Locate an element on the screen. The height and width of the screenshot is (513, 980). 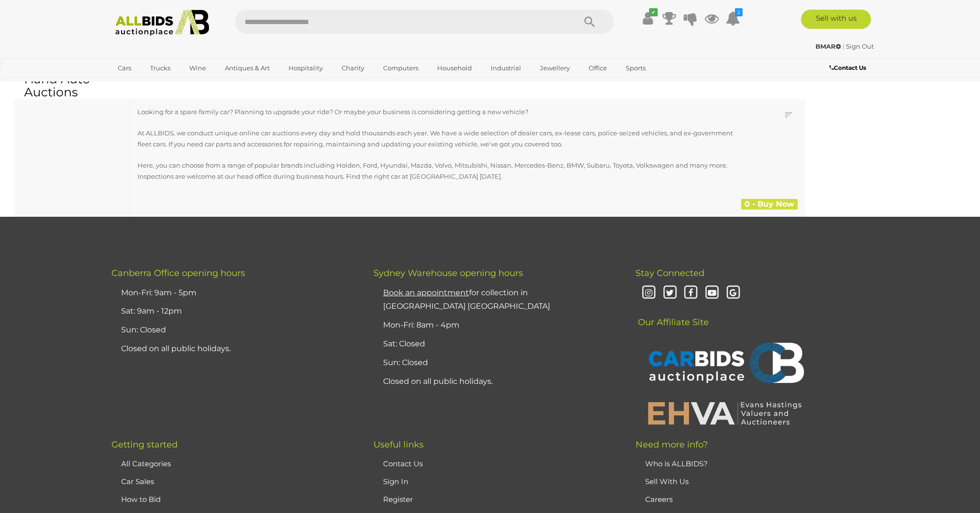
a: Car Sales is located at coordinates (137, 481).